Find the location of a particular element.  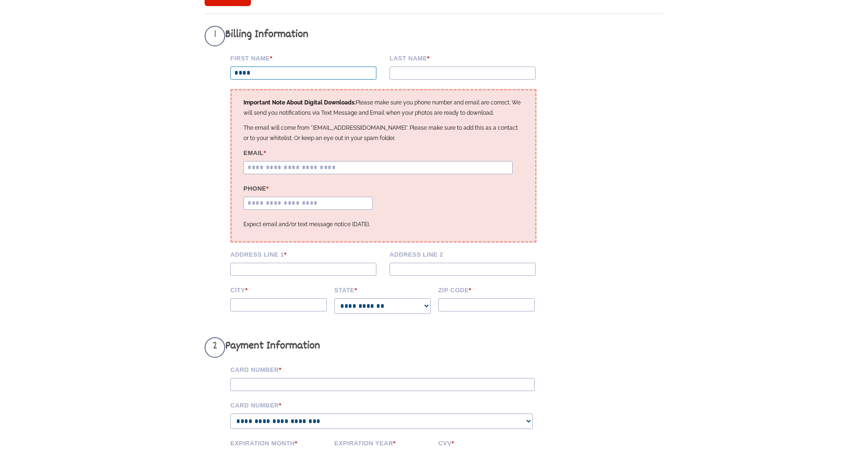

label: City is located at coordinates (279, 290).